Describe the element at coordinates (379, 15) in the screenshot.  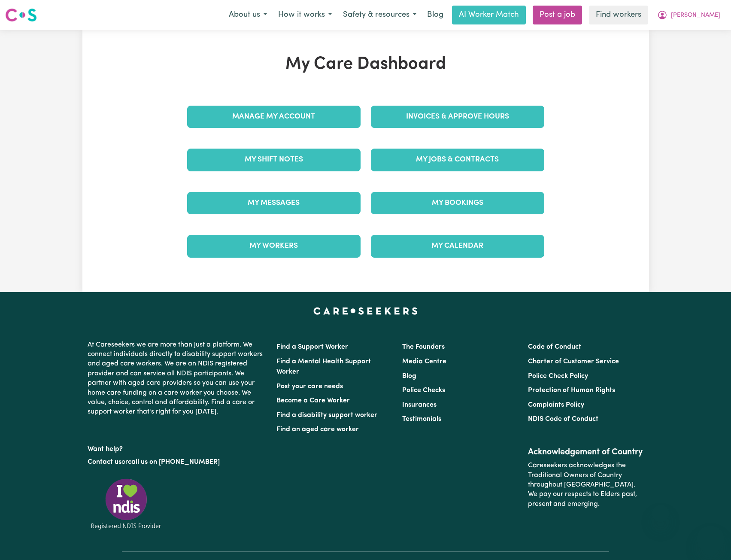
I see `button: Safety & resources` at that location.